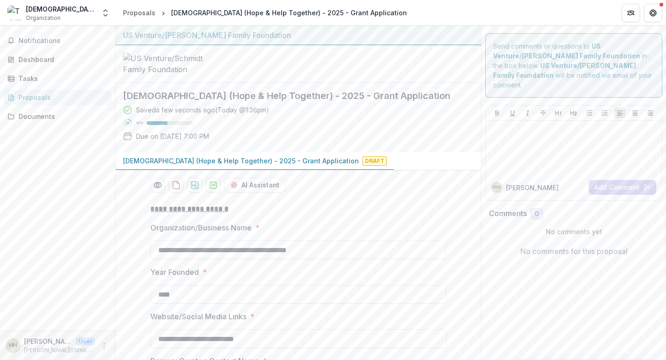 The image size is (666, 360). Describe the element at coordinates (63, 41) in the screenshot. I see `span: Notifications` at that location.